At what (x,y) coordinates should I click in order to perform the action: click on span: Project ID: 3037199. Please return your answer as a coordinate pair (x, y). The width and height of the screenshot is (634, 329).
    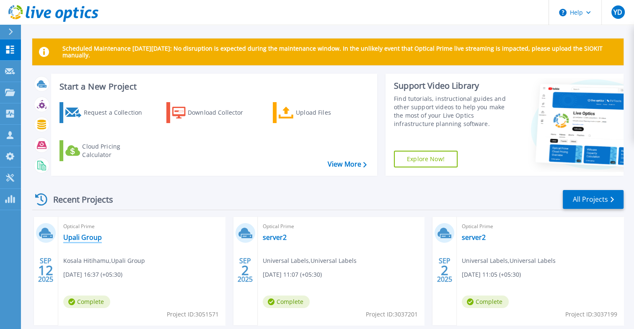
    Looking at the image, I should click on (591, 315).